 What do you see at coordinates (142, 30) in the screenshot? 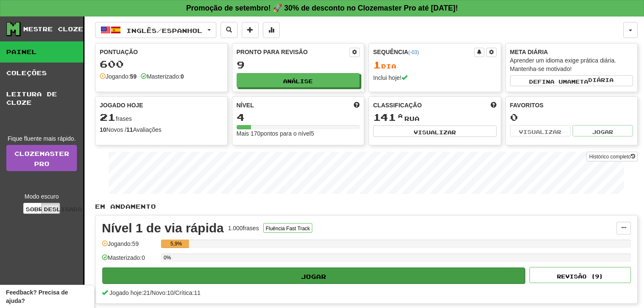
I see `font: Inglês` at bounding box center [142, 30].